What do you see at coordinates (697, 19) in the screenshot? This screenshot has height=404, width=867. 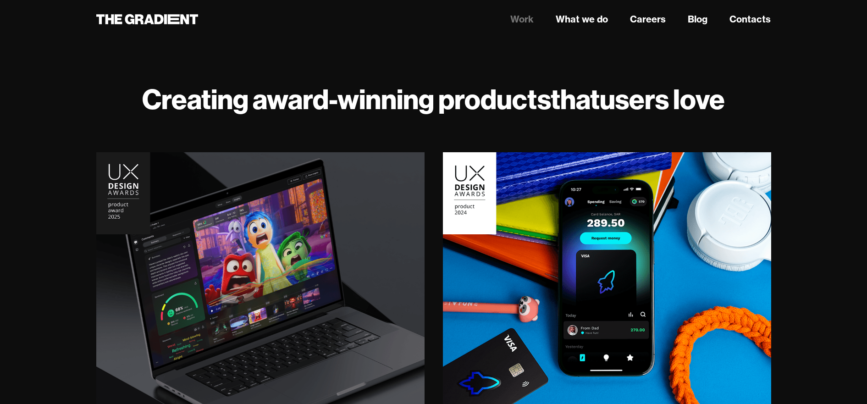 I see `a: Blog` at bounding box center [697, 19].